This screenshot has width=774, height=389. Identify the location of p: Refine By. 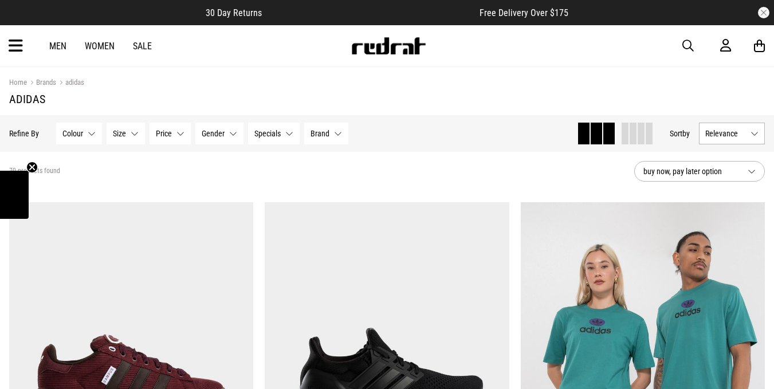
(24, 133).